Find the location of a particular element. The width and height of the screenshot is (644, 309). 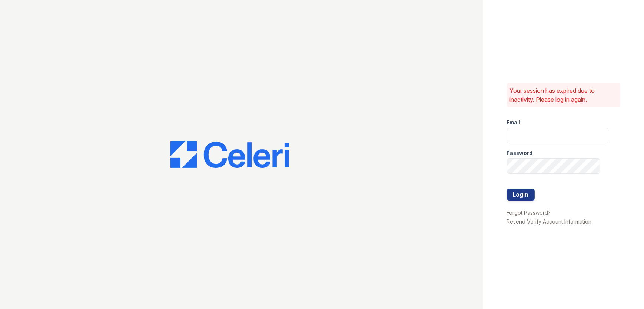

a: Resend Verify Account Information is located at coordinates (549, 221).